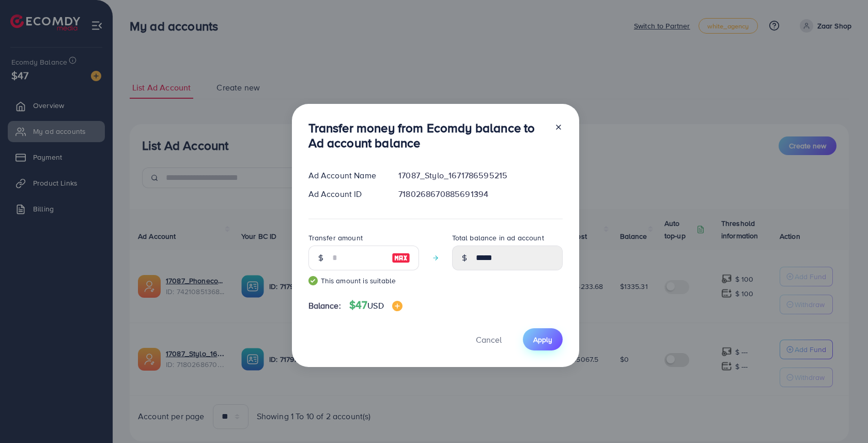 The image size is (868, 443). What do you see at coordinates (489, 339) in the screenshot?
I see `button: Cancel` at bounding box center [489, 339].